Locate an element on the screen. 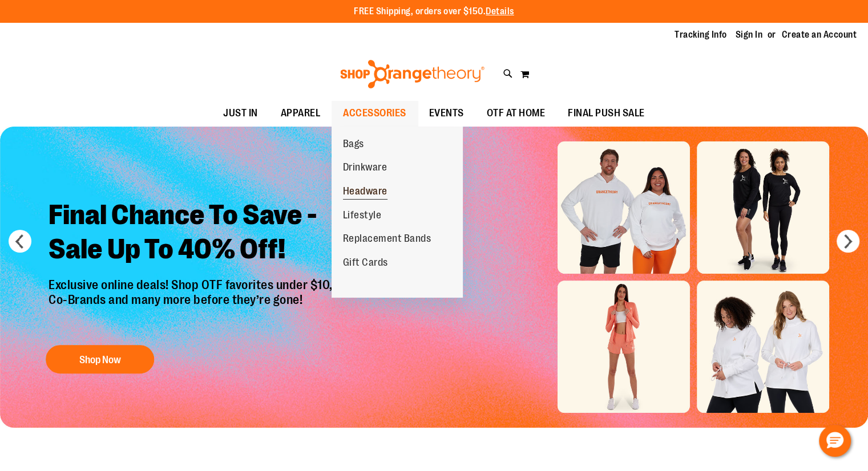  p: Exclusive online deals! Shop OTF favorites under $10, $20, $50, Co-Brands and many more before th... is located at coordinates (219, 305).